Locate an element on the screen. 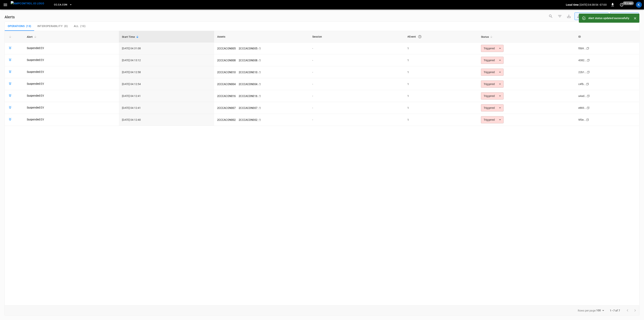  span: Status is located at coordinates (487, 37).